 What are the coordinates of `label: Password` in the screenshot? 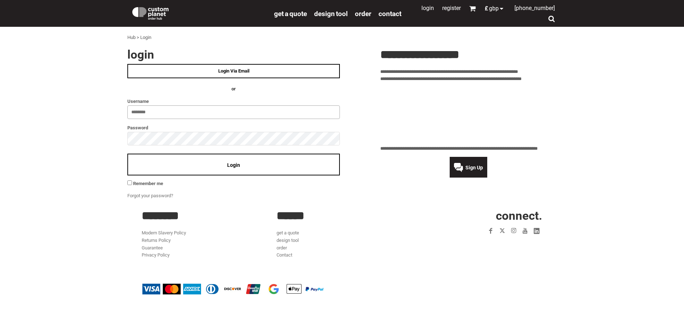 It's located at (233, 128).